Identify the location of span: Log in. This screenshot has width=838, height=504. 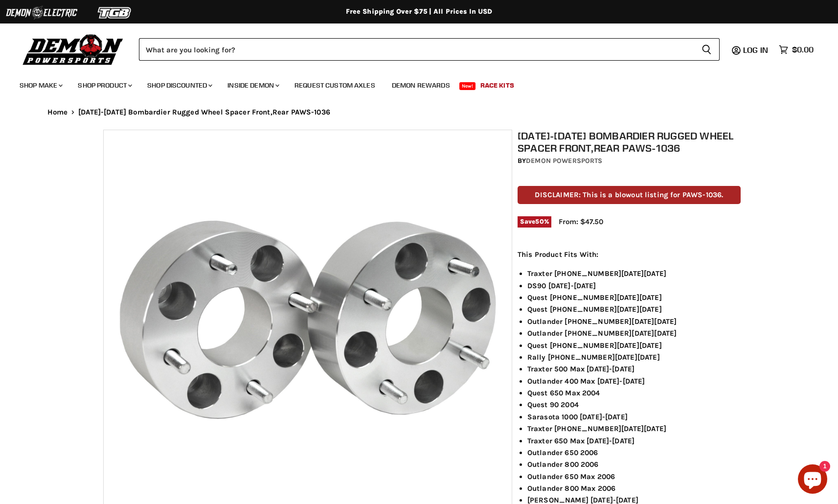
(756, 50).